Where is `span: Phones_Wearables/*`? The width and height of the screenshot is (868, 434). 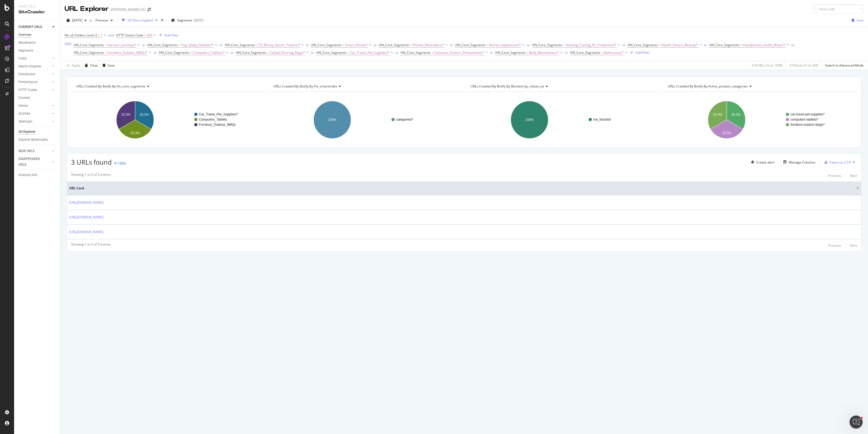
span: Phones_Wearables/* is located at coordinates (428, 45).